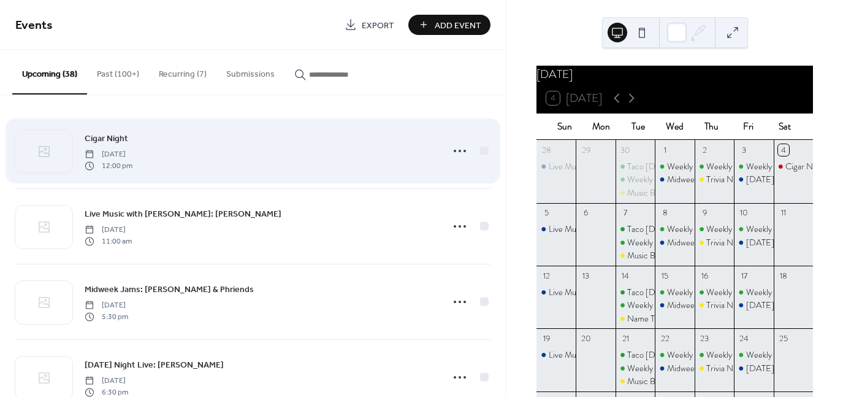 This screenshot has width=843, height=397. What do you see at coordinates (625, 150) in the screenshot?
I see `div: 30` at bounding box center [625, 150].